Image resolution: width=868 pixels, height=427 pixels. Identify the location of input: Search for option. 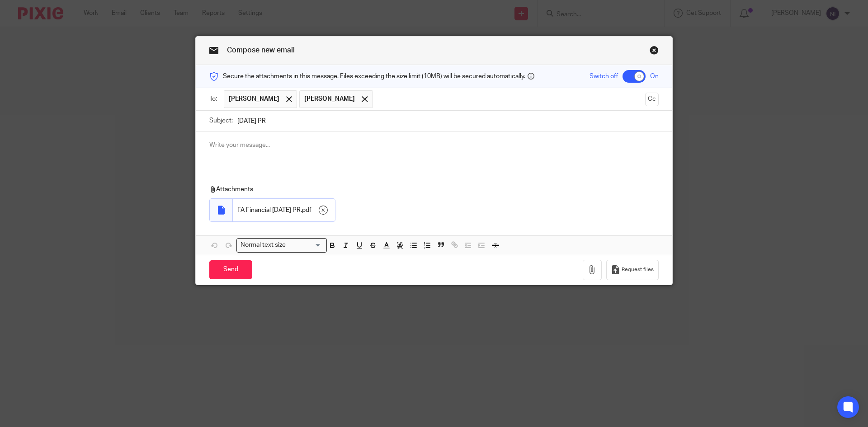
(305, 245).